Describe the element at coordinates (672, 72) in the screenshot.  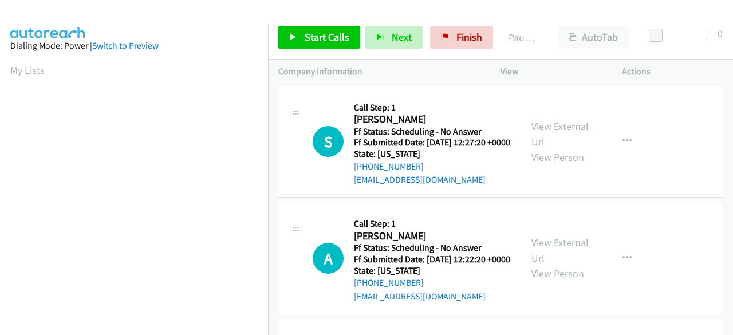
I see `p: Actions` at that location.